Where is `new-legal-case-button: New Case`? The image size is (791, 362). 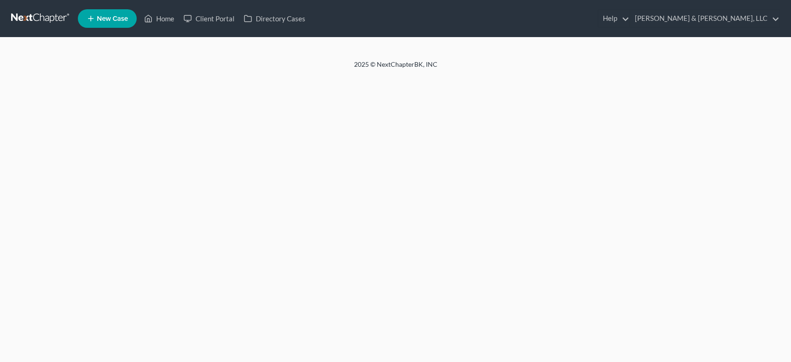
new-legal-case-button: New Case is located at coordinates (107, 19).